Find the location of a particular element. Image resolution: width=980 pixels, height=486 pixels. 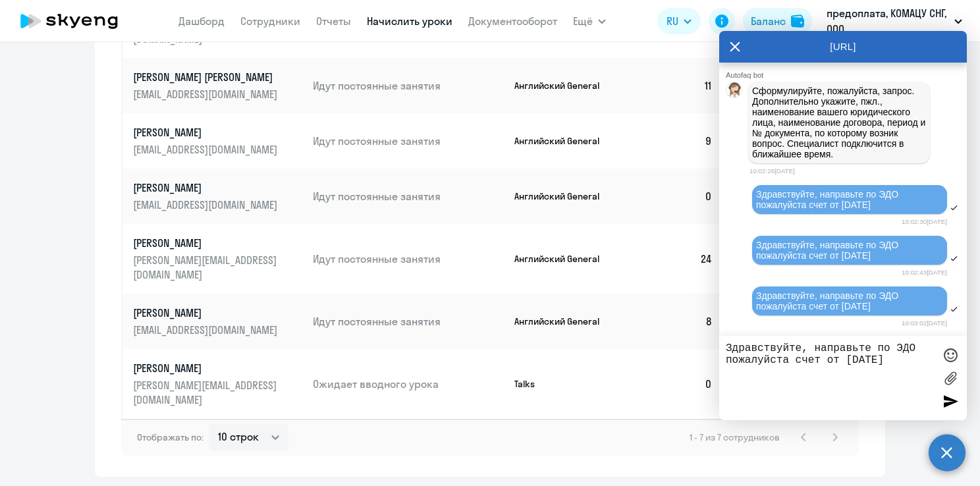

td: 24 is located at coordinates (677, 259).